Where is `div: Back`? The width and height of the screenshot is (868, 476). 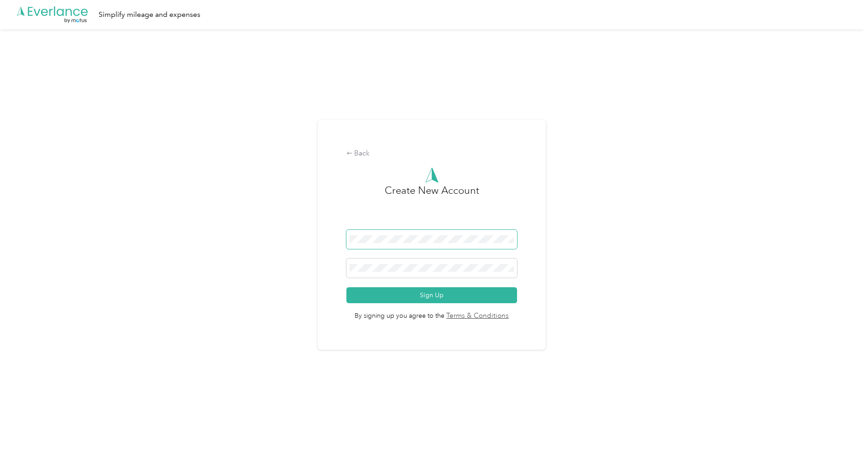 div: Back is located at coordinates (432, 154).